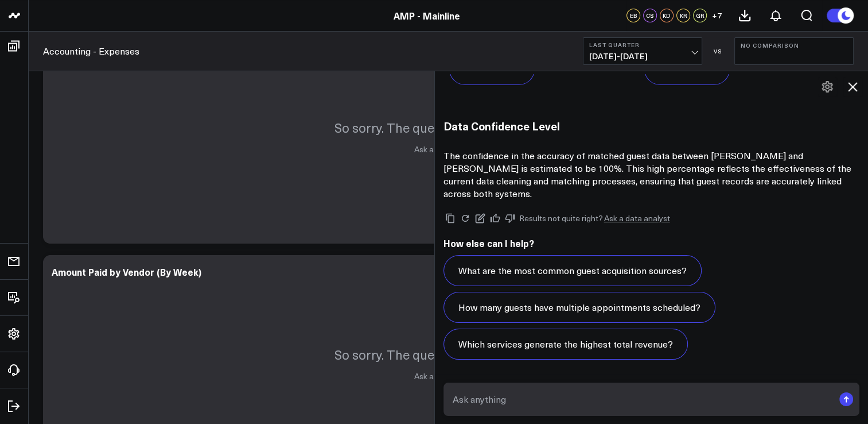 This screenshot has height=424, width=868. I want to click on div: KR, so click(683, 16).